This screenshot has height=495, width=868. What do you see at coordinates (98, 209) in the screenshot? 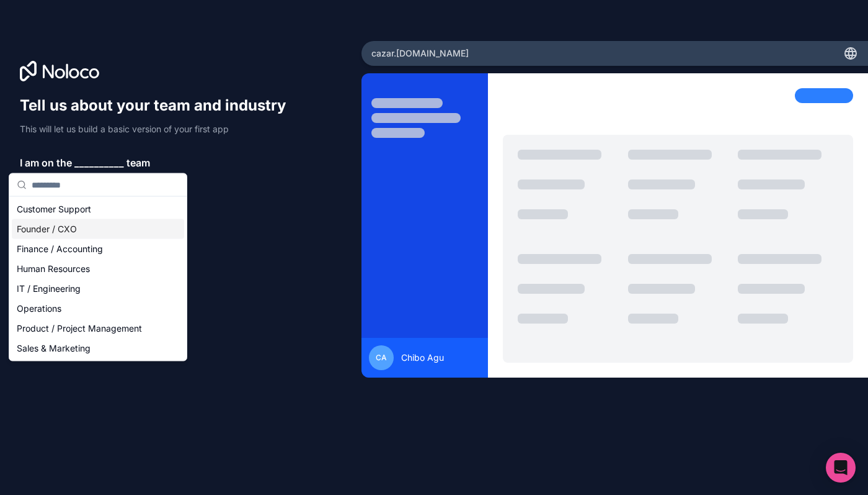
I see `div: Customer Support` at bounding box center [98, 209].